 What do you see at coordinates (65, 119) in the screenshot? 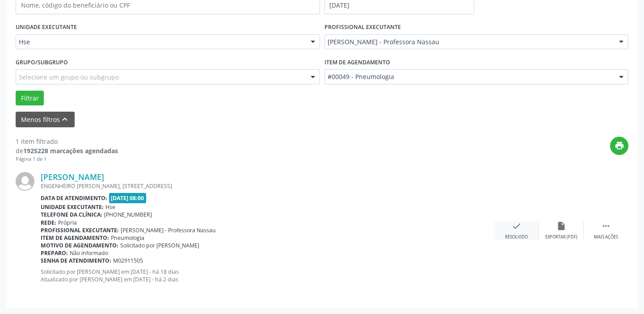
I see `i: keyboard_arrow_up` at bounding box center [65, 119].